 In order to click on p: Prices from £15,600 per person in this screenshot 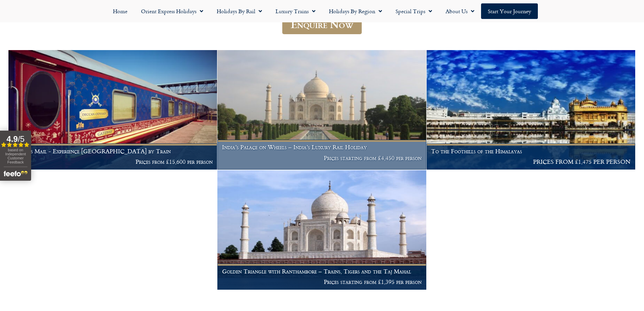, I will do `click(113, 162)`.